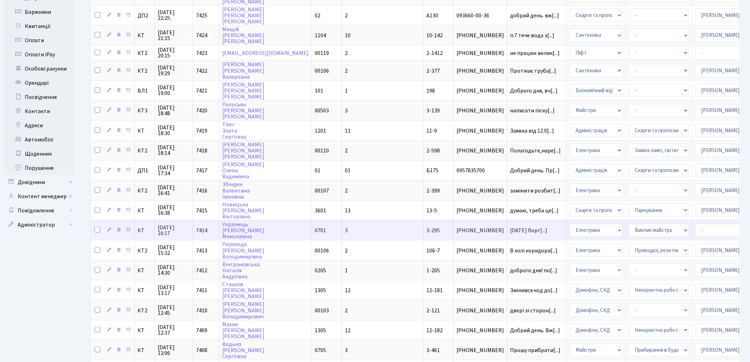 This screenshot has height=362, width=750. Describe the element at coordinates (39, 69) in the screenshot. I see `a: Особові рахунки` at that location.